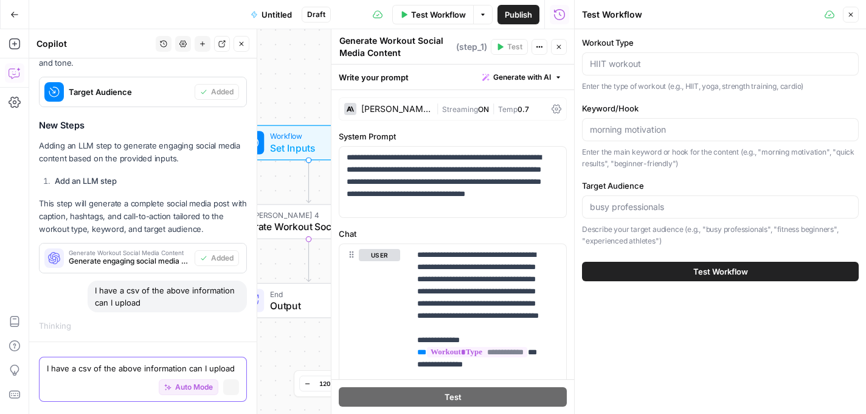 This screenshot has width=866, height=414. I want to click on div: WorkflowSet InputsInputs, so click(309, 143).